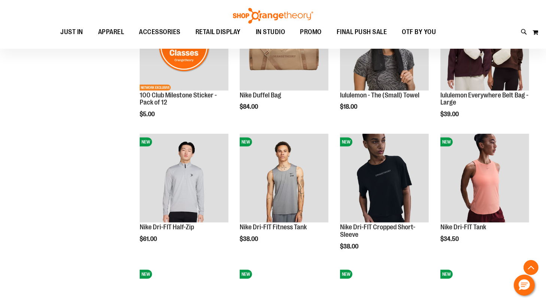 The height and width of the screenshot is (305, 546). Describe the element at coordinates (184, 178) in the screenshot. I see `a: Nike Dri-FIT Half-ZipNEW` at that location.